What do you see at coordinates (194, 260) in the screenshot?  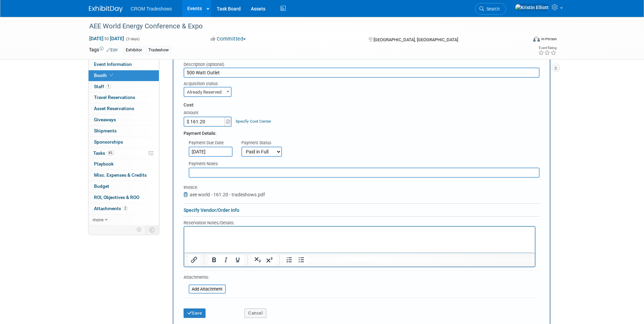 I see `button: Insert/edit link` at bounding box center [194, 260].